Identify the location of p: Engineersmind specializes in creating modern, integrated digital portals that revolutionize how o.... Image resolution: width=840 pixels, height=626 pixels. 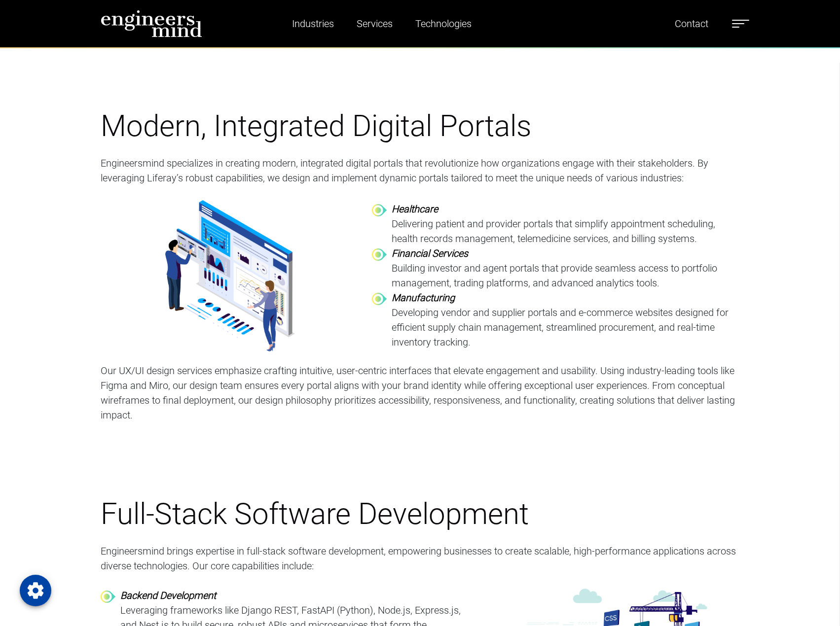
(420, 171).